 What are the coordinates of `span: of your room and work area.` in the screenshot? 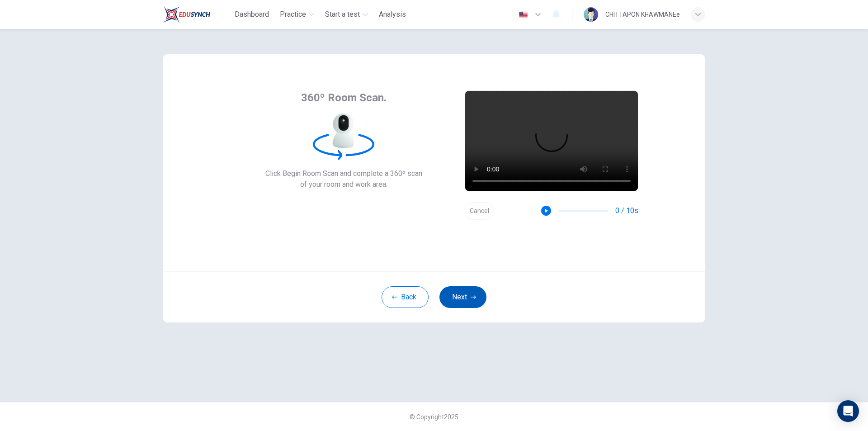 It's located at (344, 185).